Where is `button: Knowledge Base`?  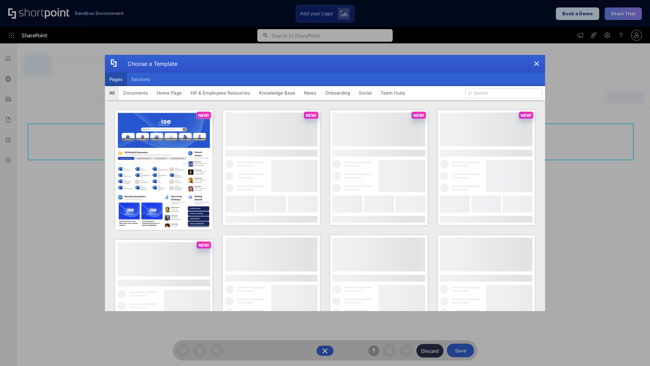 button: Knowledge Base is located at coordinates (277, 93).